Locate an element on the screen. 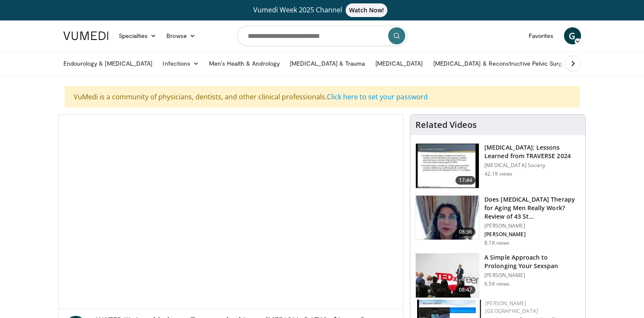 This screenshot has height=318, width=644. h3: A Simple Approach to Prolonging Your Sexspan is located at coordinates (532, 262).